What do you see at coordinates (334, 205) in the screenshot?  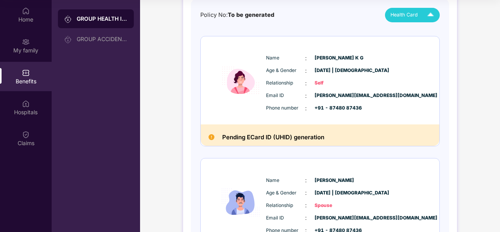 I see `span: Spouse` at bounding box center [334, 205].